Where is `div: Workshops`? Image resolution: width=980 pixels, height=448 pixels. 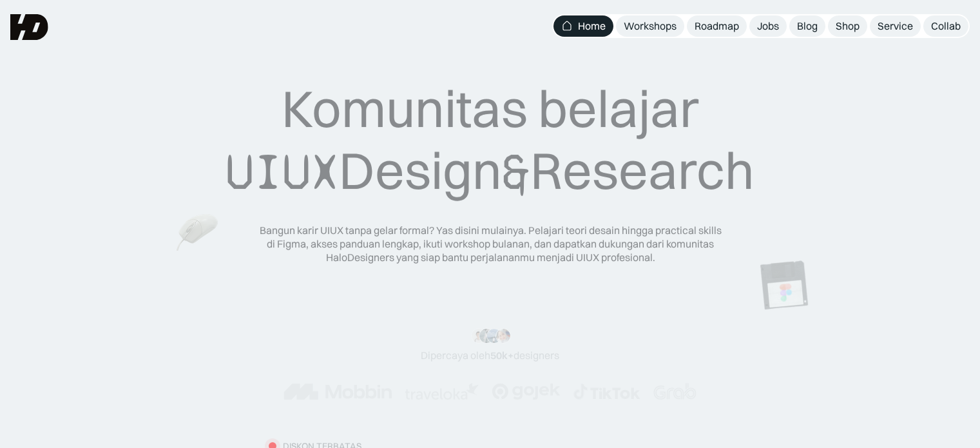 div: Workshops is located at coordinates (650, 25).